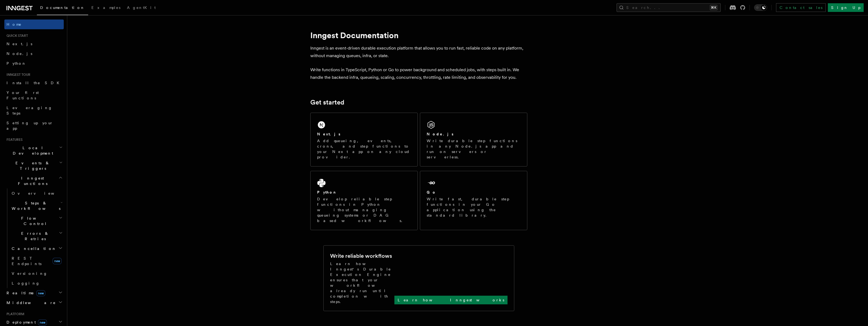  What do you see at coordinates (105, 8) in the screenshot?
I see `span: Examples` at bounding box center [105, 8].